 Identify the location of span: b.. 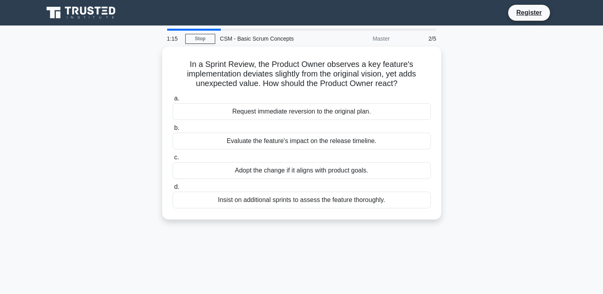
(177, 128).